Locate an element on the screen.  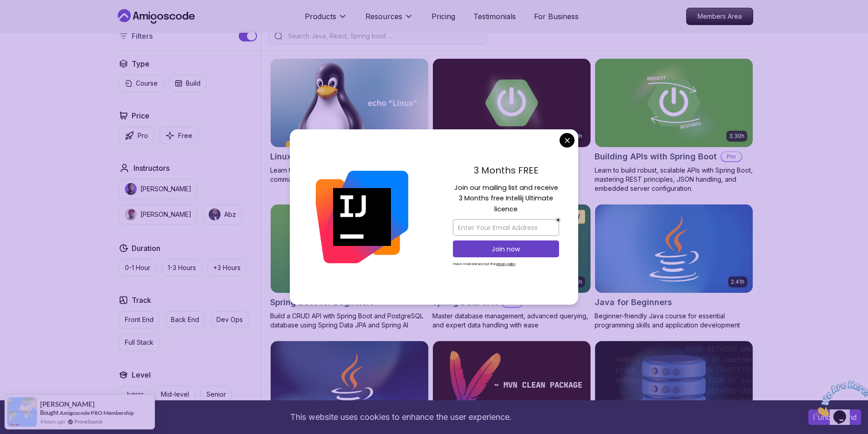
button: Mid-level is located at coordinates (175, 394).